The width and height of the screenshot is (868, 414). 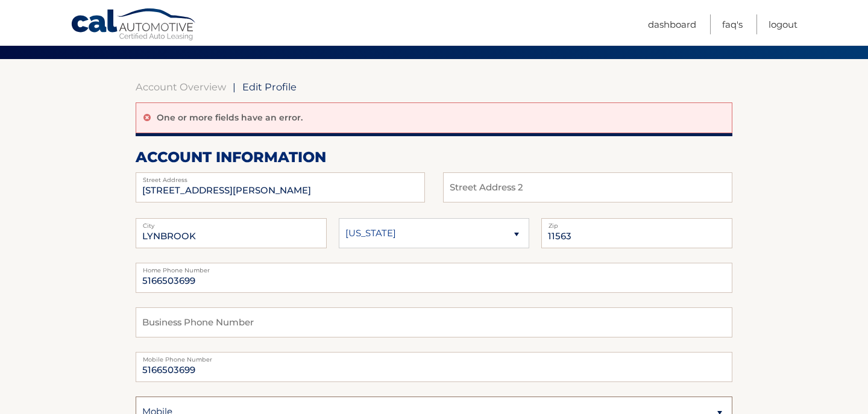 What do you see at coordinates (672, 24) in the screenshot?
I see `a: Dashboard` at bounding box center [672, 24].